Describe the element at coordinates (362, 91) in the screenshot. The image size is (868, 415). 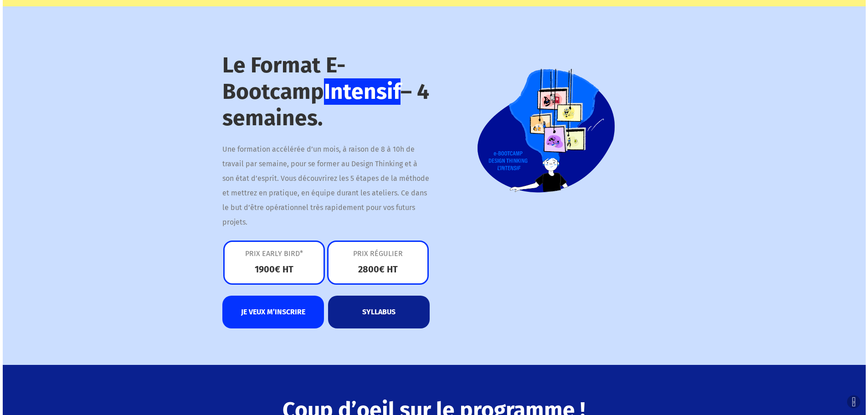
I see `span: Intensif` at that location.